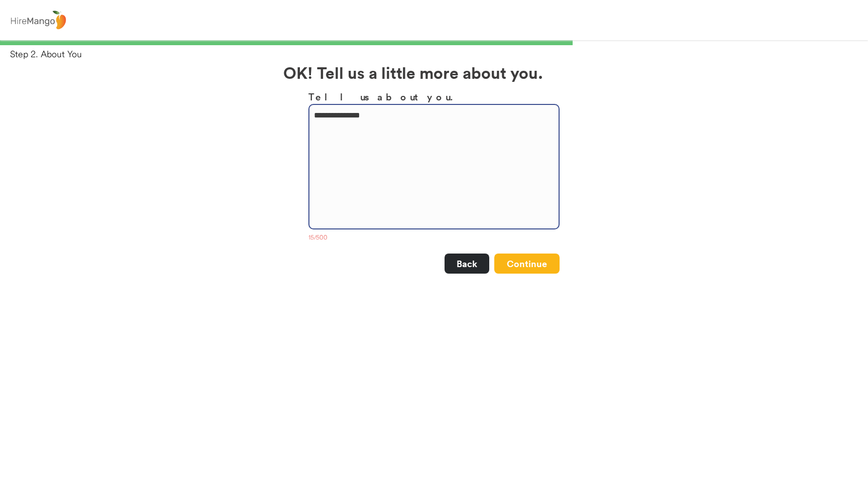 This screenshot has width=868, height=487. I want to click on div: 66%, so click(434, 42).